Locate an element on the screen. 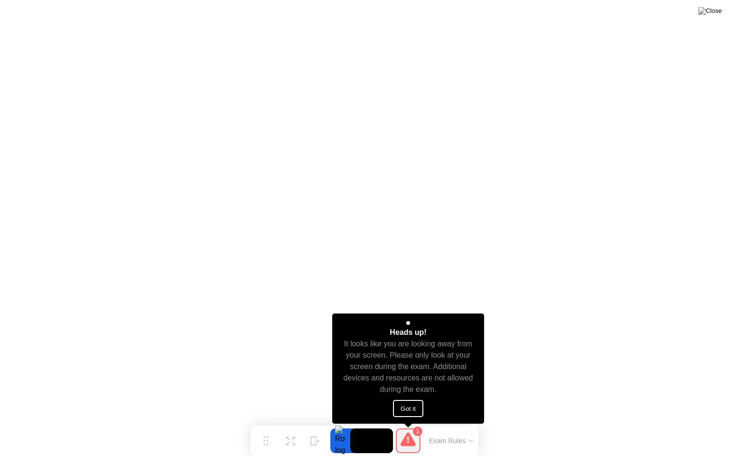  button: Got it is located at coordinates (408, 408).